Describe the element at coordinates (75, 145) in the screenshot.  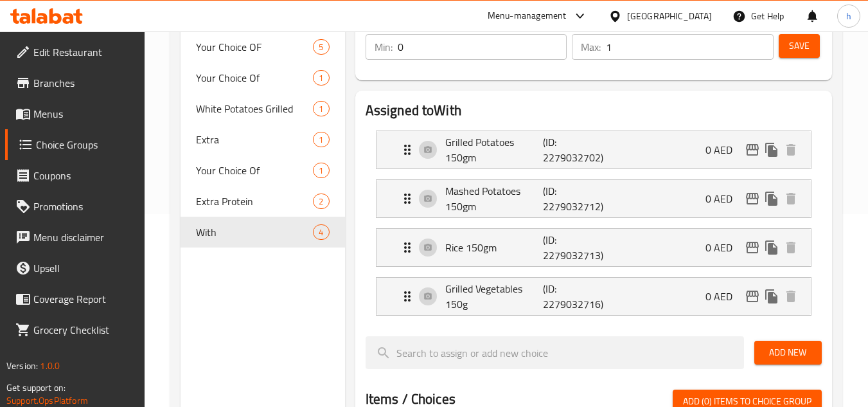
I see `a: Choice Groups` at that location.